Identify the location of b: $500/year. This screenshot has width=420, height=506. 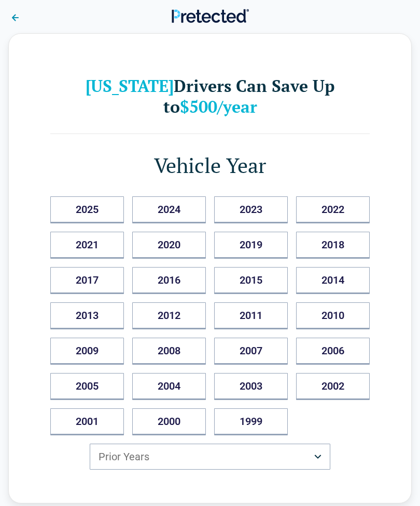
(218, 106).